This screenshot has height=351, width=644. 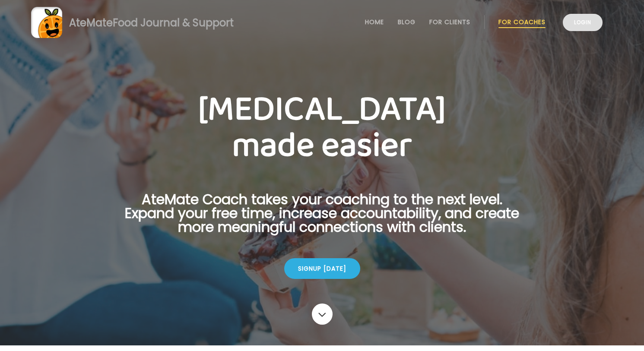 What do you see at coordinates (321, 22) in the screenshot?
I see `a: AteMateFood Journal & Support` at bounding box center [321, 22].